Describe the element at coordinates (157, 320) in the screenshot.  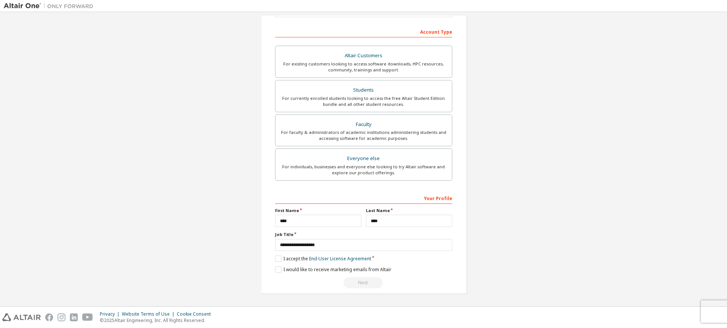
I see `p: © 2025 Altair Engineering, Inc. All Rights Reserved.` at that location.